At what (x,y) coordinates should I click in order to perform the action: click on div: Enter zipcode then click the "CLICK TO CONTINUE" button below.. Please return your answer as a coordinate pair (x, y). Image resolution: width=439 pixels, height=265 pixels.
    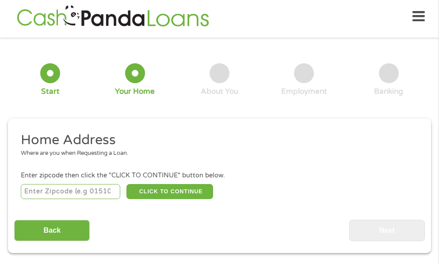
    Looking at the image, I should click on (219, 175).